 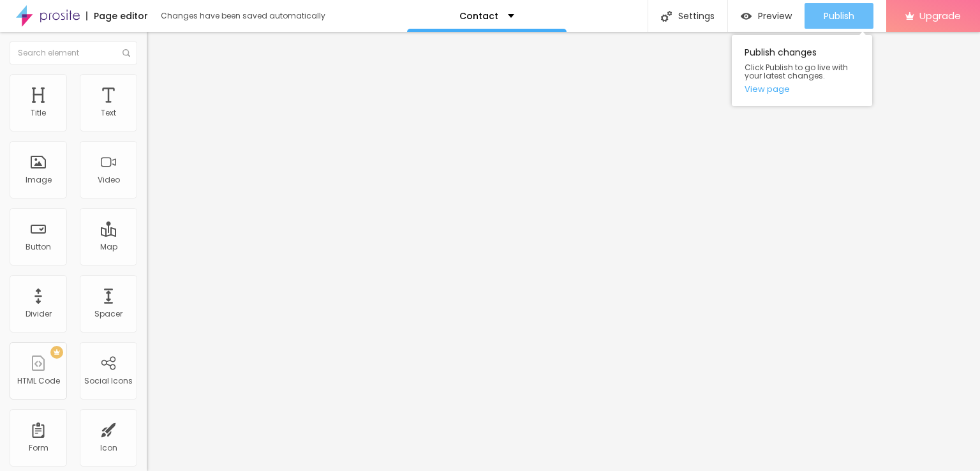 I want to click on input: Search element, so click(x=74, y=53).